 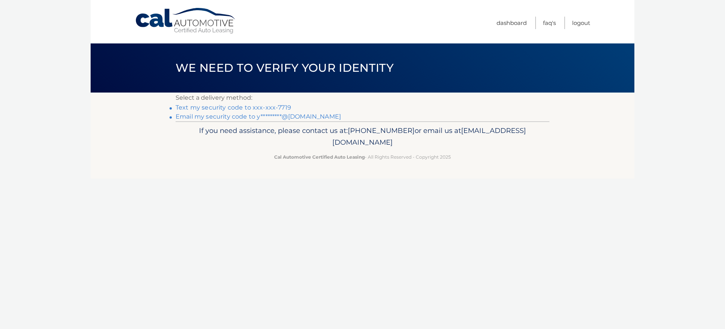 What do you see at coordinates (362, 157) in the screenshot?
I see `p: - All Rights Reserved - Copyright 2025` at bounding box center [362, 157].